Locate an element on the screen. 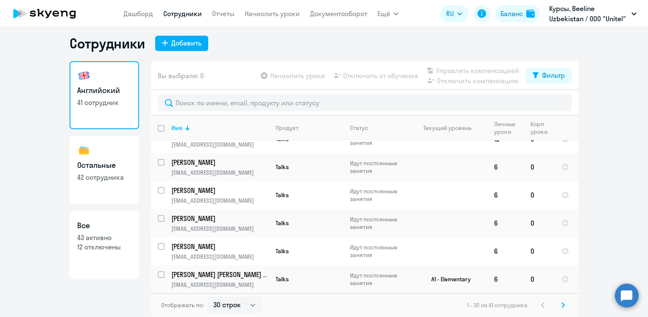 The height and width of the screenshot is (317, 648). a: Остальные42 сотрудника is located at coordinates (104, 170).